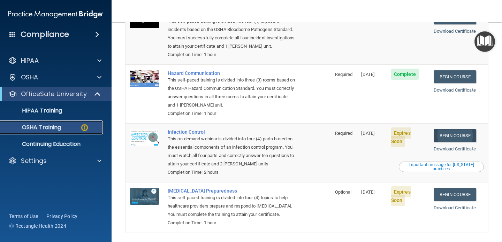  Describe the element at coordinates (232, 172) in the screenshot. I see `div: Completion Time: 2 hours` at that location.